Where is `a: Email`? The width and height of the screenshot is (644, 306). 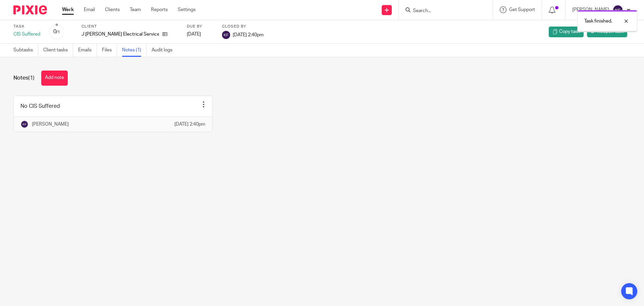
a: Email is located at coordinates (89, 10).